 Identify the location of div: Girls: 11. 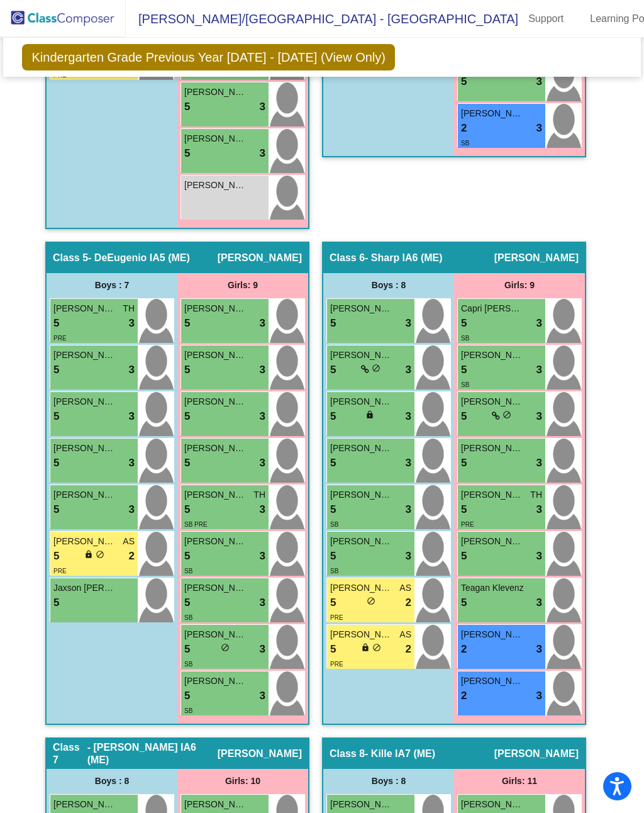
(520, 782).